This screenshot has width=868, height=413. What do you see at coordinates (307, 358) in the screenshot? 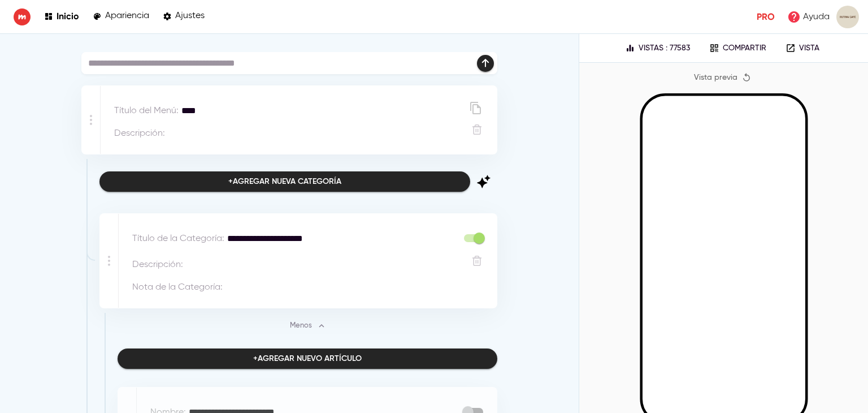
I see `div: + Agregar nuevo artículo` at bounding box center [307, 358].